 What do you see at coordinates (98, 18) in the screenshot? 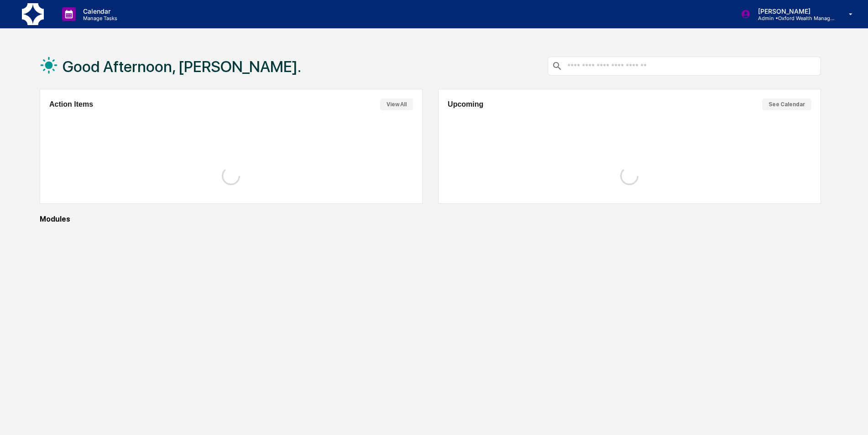
I see `p: Manage Tasks` at bounding box center [98, 18].